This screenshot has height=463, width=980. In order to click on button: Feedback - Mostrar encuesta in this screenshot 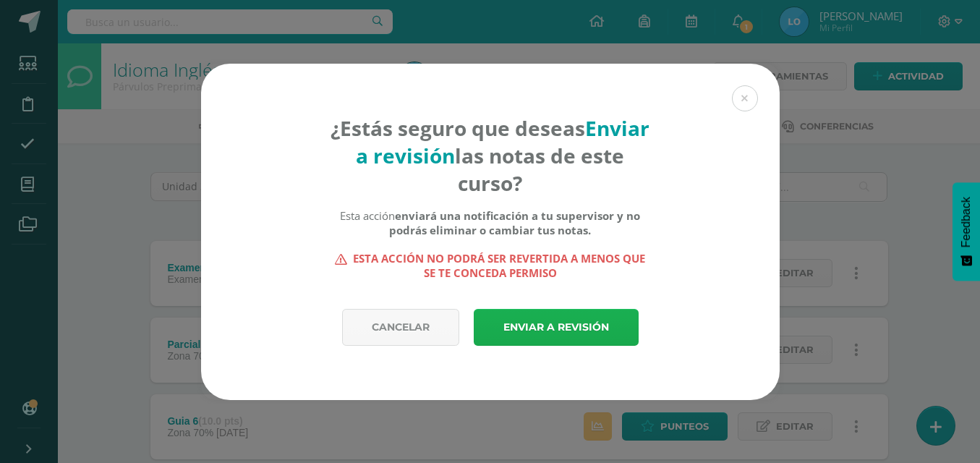, I will do `click(966, 232)`.